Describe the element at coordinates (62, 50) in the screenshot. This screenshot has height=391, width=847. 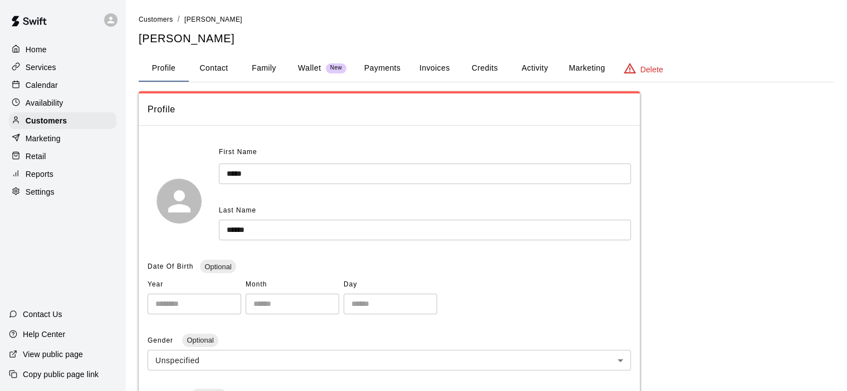
I see `a: Home` at that location.